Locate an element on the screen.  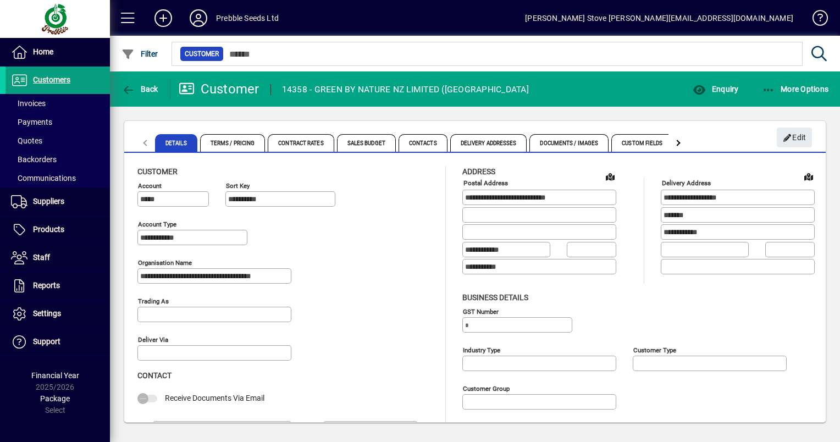
mat-label: Account Type is located at coordinates (157, 224).